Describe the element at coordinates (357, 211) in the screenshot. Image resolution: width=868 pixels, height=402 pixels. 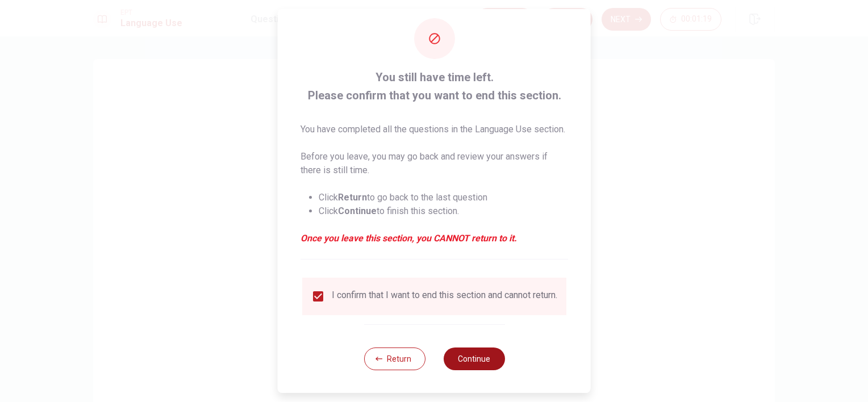
I see `strong: Continue` at that location.